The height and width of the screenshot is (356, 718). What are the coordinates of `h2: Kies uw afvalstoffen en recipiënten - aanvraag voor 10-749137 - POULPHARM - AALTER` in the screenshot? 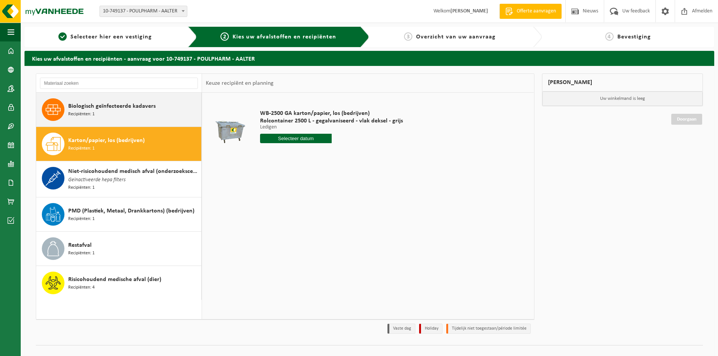 It's located at (369, 58).